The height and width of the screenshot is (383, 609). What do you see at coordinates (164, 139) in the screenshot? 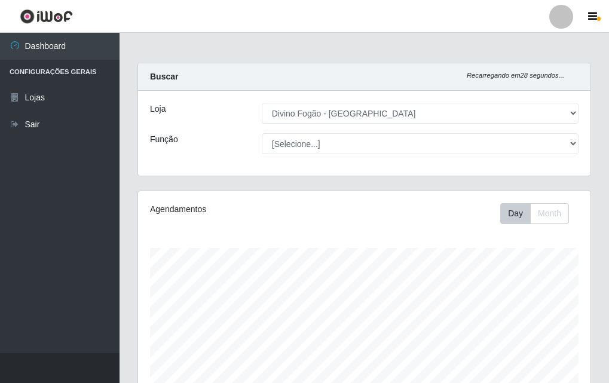
I see `label: Função` at bounding box center [164, 139].